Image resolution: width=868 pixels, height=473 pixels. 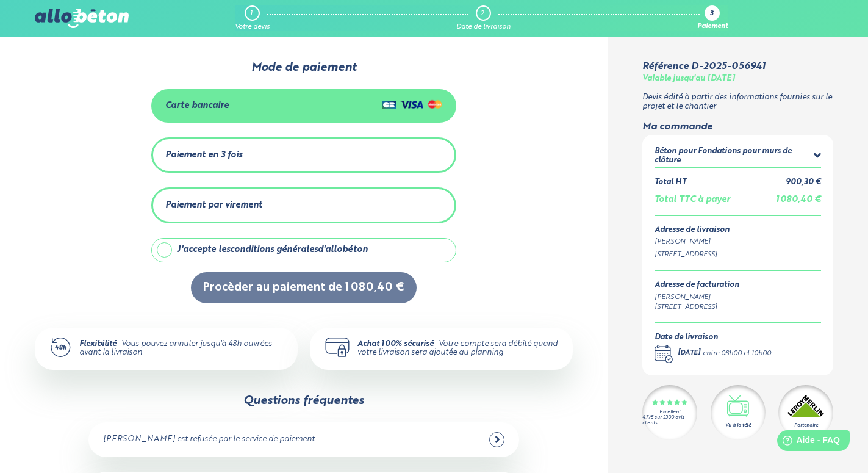 I want to click on div: 2, so click(x=483, y=14).